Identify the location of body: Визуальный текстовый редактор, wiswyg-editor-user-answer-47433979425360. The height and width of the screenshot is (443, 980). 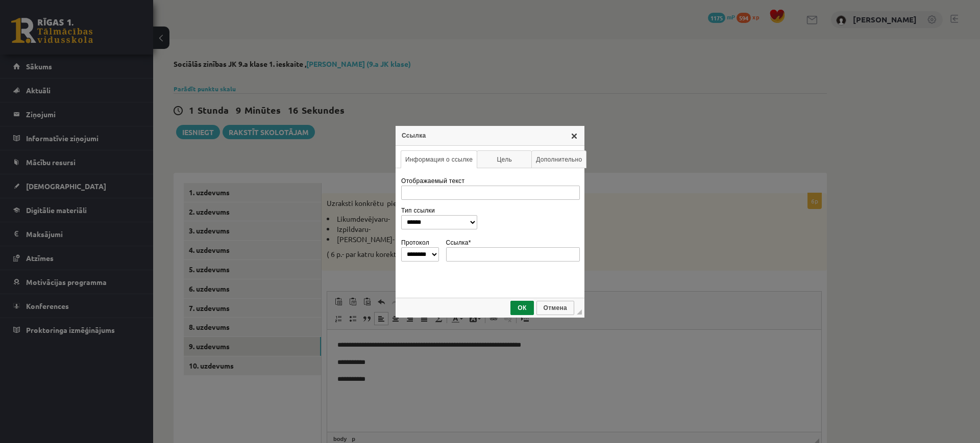
(247, 33).